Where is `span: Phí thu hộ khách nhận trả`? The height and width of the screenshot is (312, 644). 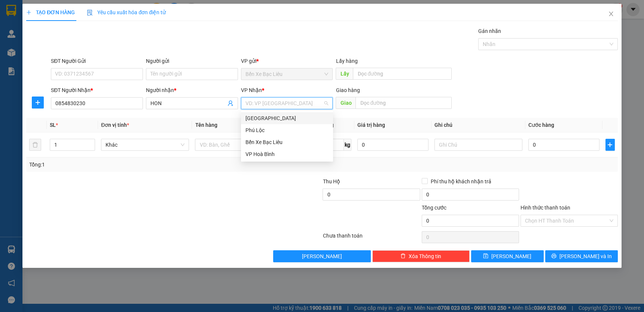
span: Phí thu hộ khách nhận trả is located at coordinates (461, 182).